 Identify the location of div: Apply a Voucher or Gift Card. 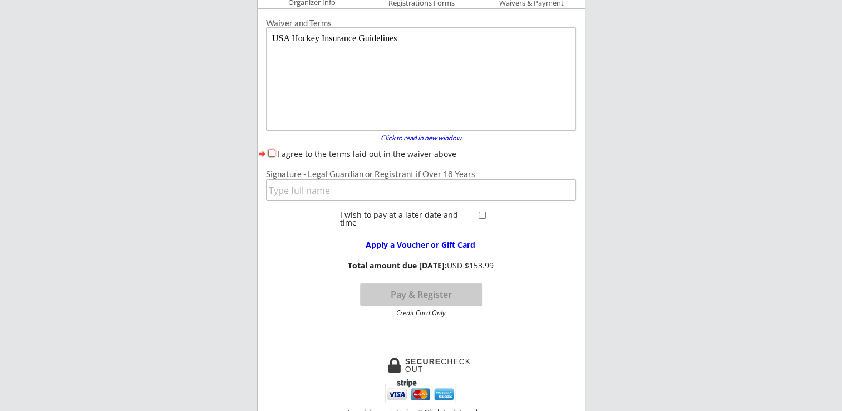
(421, 245).